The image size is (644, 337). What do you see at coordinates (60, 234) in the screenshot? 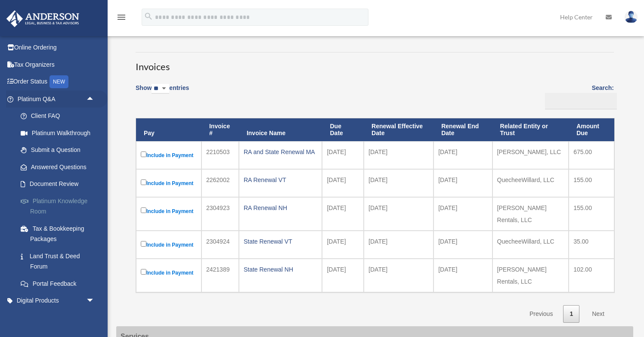
I see `a: Tax & Bookkeeping Packages` at bounding box center [60, 234].